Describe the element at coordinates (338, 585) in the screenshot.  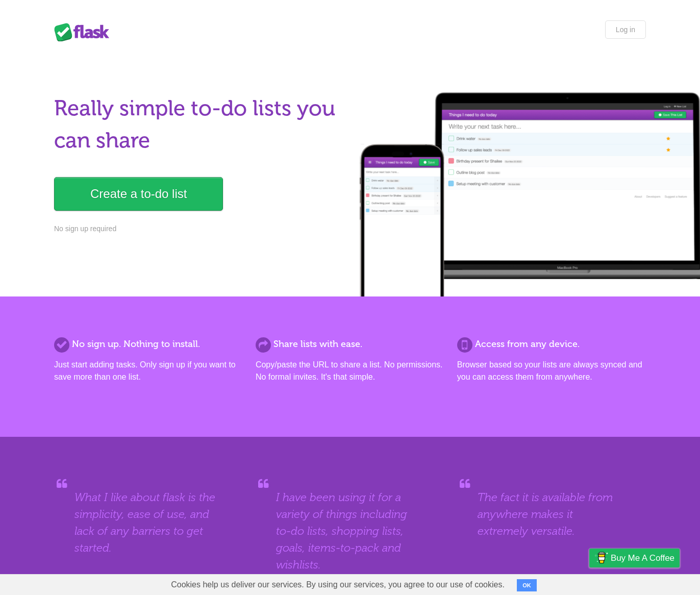
I see `span: Cookies help us deliver our services. By using our services, you agree to our use of cookies.` at that location.